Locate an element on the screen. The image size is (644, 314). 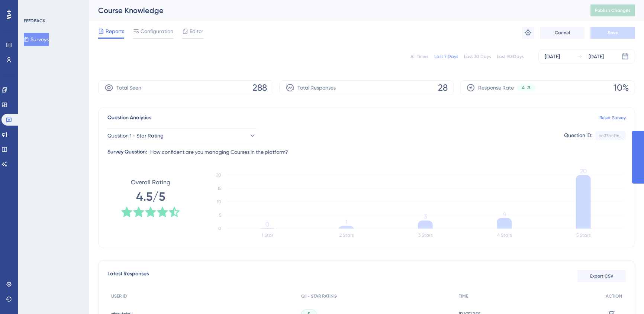
span: Total Responses is located at coordinates (316, 88).